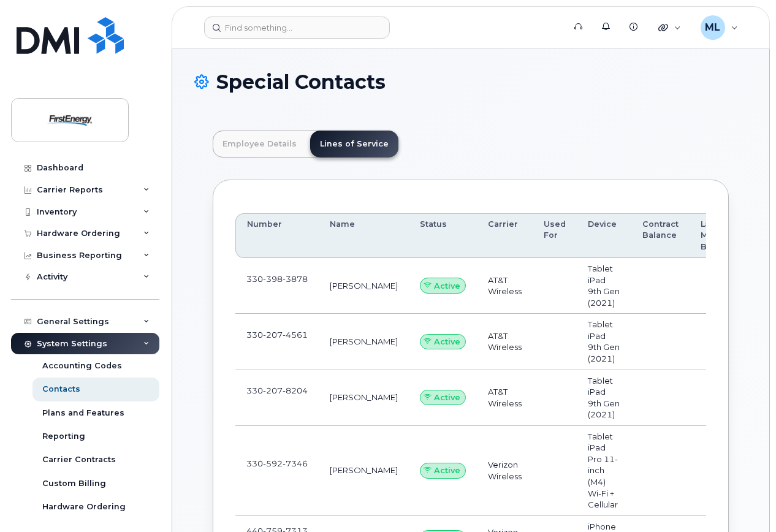 The height and width of the screenshot is (532, 776). I want to click on td: Verizon Wireless, so click(505, 471).